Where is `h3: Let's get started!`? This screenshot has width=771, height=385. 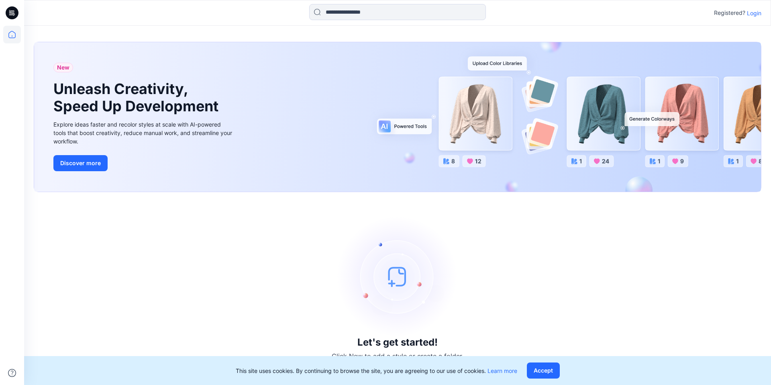 h3: Let's get started! is located at coordinates (398, 342).